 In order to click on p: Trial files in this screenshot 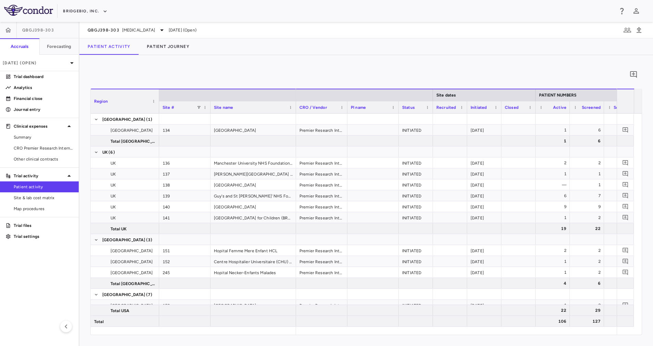, I will do `click(43, 226)`.